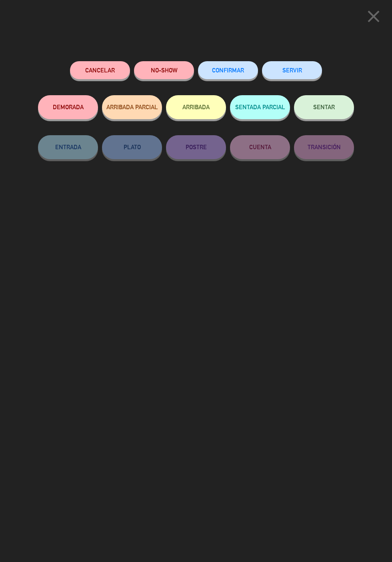 Image resolution: width=392 pixels, height=562 pixels. I want to click on button: DEMORADA, so click(68, 107).